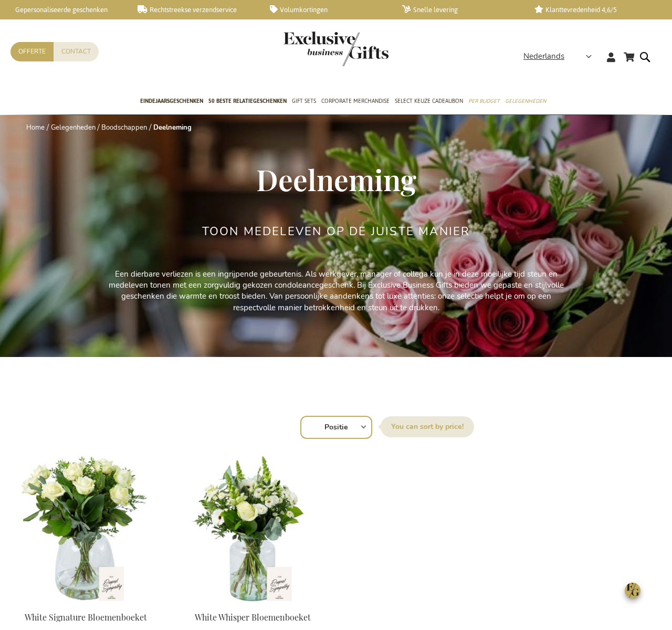  I want to click on a: Contact, so click(77, 52).